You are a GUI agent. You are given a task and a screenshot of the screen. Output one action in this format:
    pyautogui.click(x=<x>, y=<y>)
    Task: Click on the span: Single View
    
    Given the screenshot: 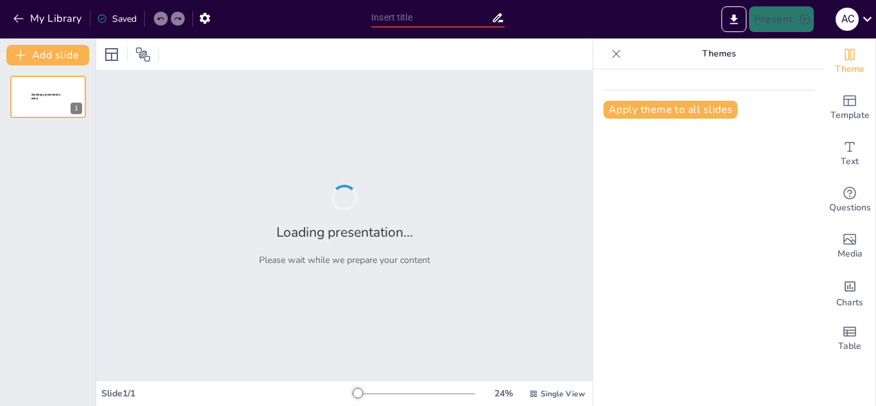 What is the action you would take?
    pyautogui.click(x=562, y=394)
    